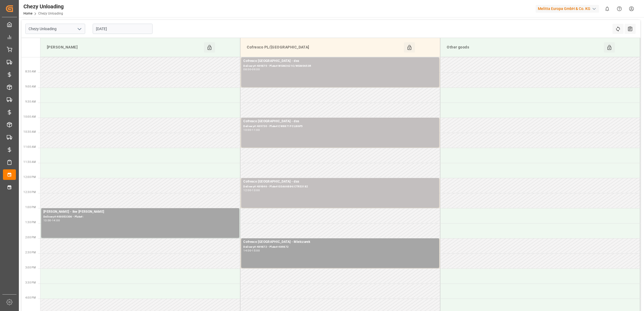  I want to click on button: show 0 new notifications, so click(607, 8).